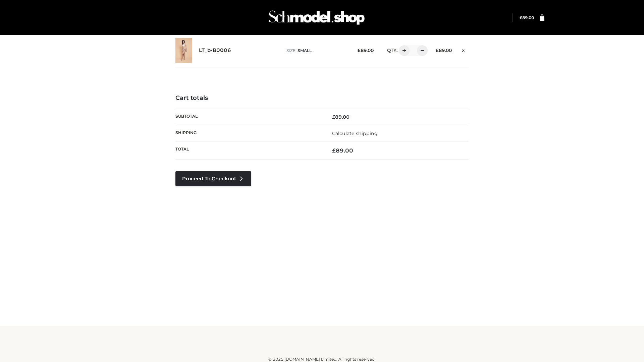 The height and width of the screenshot is (362, 644). What do you see at coordinates (213, 179) in the screenshot?
I see `a: Proceed to Checkout` at bounding box center [213, 179].